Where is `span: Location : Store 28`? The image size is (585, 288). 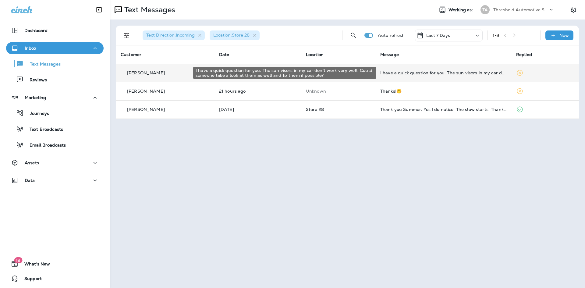
span: Location : Store 28 is located at coordinates (231, 35).